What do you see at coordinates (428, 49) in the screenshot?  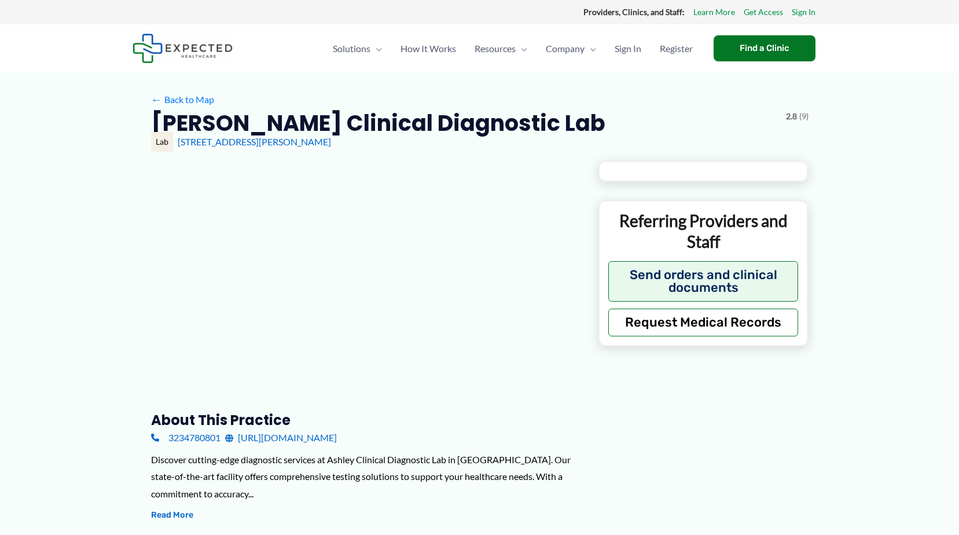 I see `span: How It Works` at bounding box center [428, 49].